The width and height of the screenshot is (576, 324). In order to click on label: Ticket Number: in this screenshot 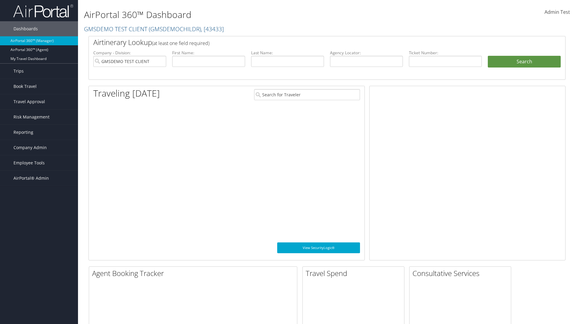, I will do `click(446, 53)`.